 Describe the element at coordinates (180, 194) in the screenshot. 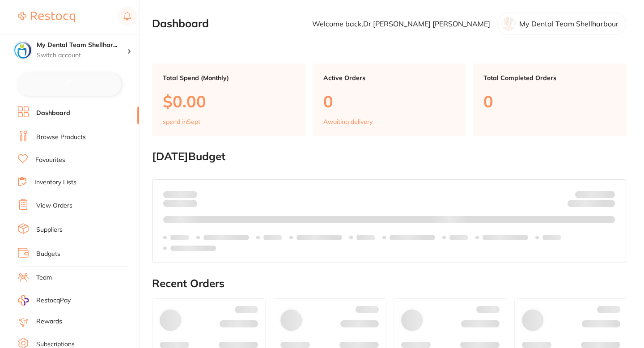

I see `p: Spent:` at that location.